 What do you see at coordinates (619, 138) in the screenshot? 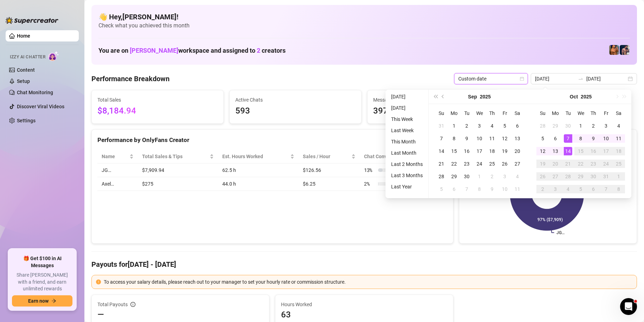
I see `td: 2025-10-11` at bounding box center [619, 138].